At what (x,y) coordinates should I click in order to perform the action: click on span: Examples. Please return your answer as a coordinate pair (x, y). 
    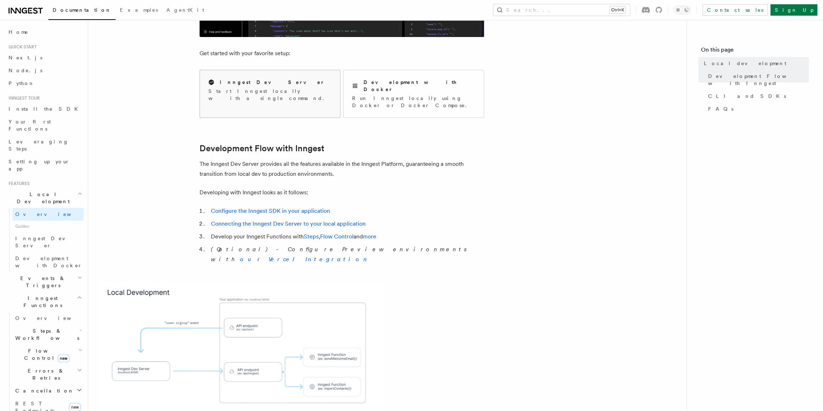
    Looking at the image, I should click on (139, 10).